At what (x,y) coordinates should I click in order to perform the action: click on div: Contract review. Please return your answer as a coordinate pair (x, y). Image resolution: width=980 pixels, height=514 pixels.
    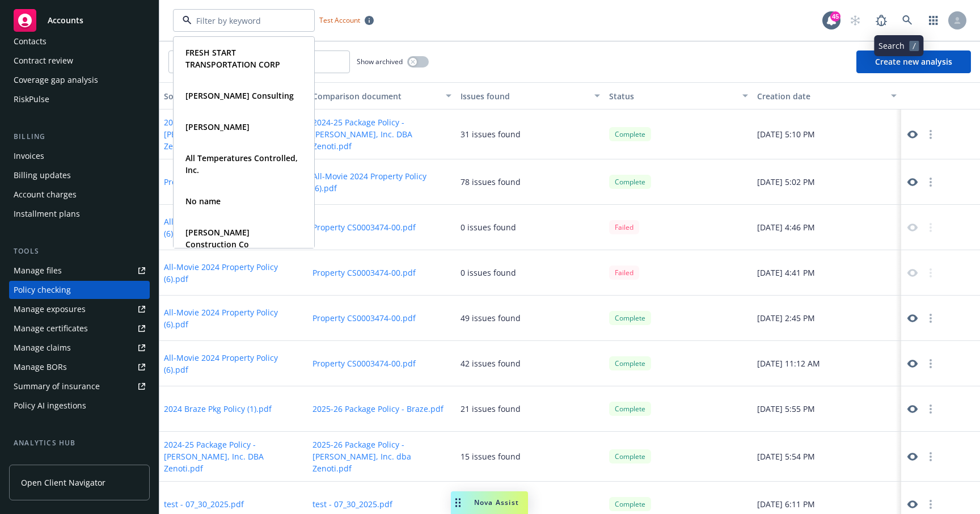
    Looking at the image, I should click on (43, 60).